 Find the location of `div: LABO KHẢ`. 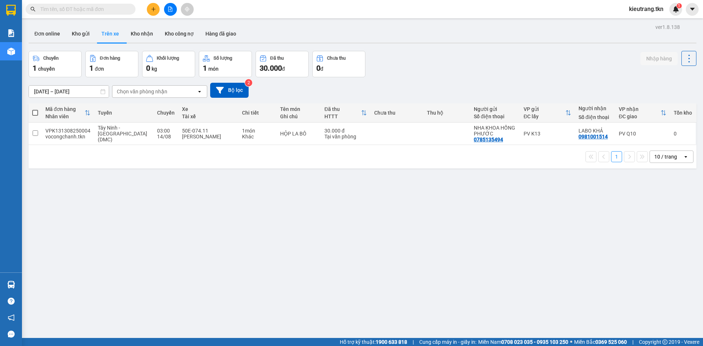

div: LABO KHẢ is located at coordinates (595, 131).